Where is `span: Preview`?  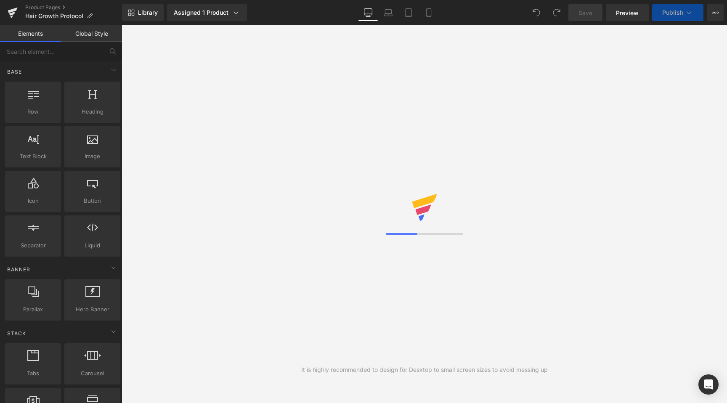 span: Preview is located at coordinates (627, 13).